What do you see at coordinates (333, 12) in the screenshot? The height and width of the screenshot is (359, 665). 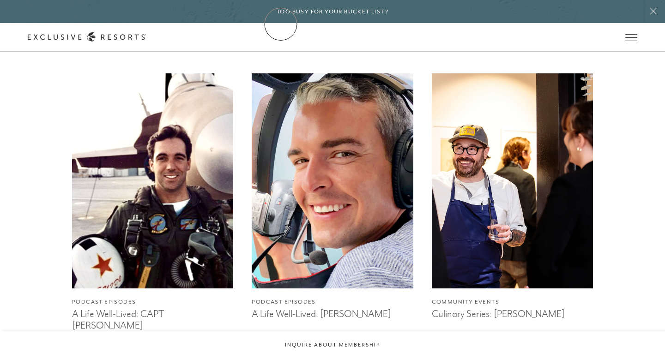 I see `h6: Too busy for your bucket list?` at bounding box center [333, 12].